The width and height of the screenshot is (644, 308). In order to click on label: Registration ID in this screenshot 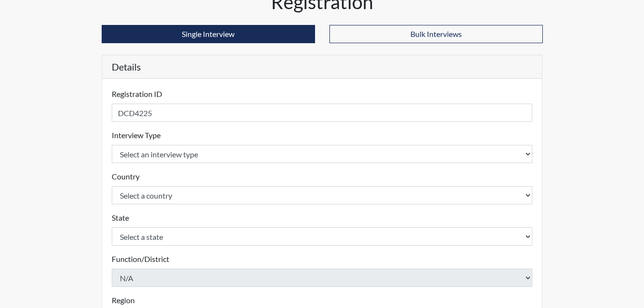, I will do `click(137, 94)`.